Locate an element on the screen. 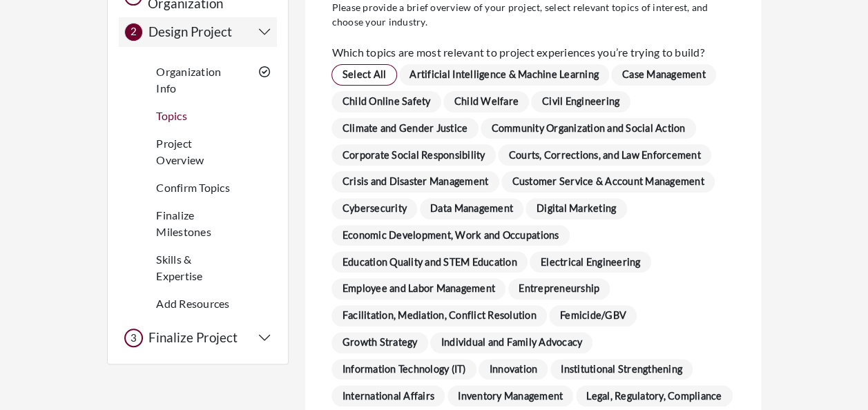 Image resolution: width=868 pixels, height=410 pixels. span: International Affairs is located at coordinates (388, 396).